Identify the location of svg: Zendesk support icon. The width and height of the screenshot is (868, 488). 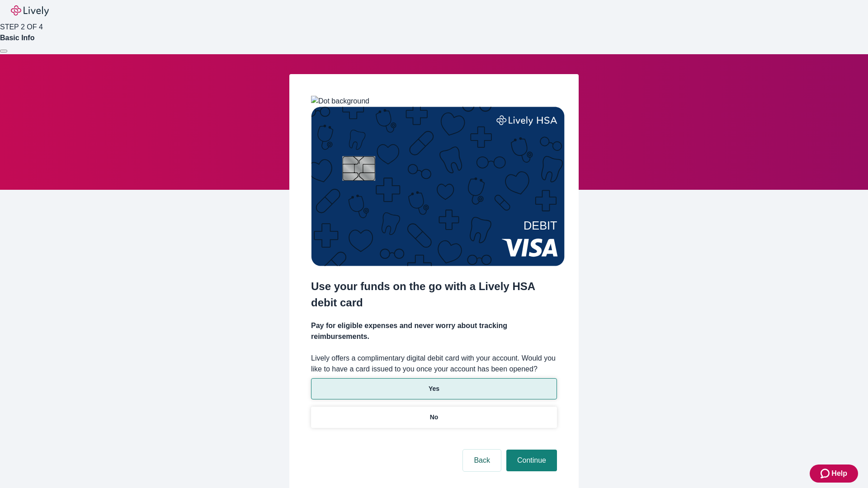
(826, 474).